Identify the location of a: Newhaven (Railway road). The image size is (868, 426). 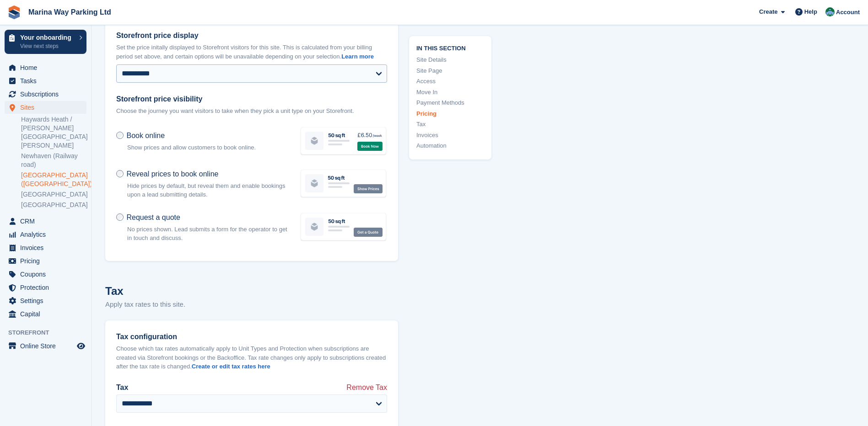
(54, 160).